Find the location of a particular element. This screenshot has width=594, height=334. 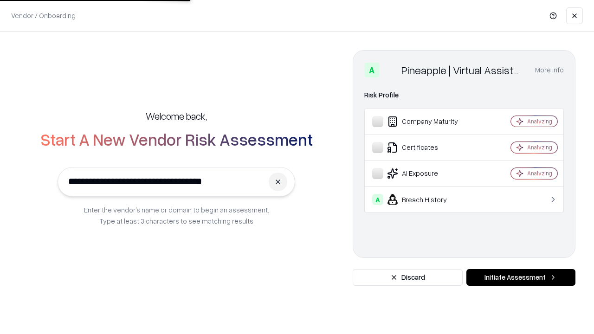

button: More info is located at coordinates (549, 70).